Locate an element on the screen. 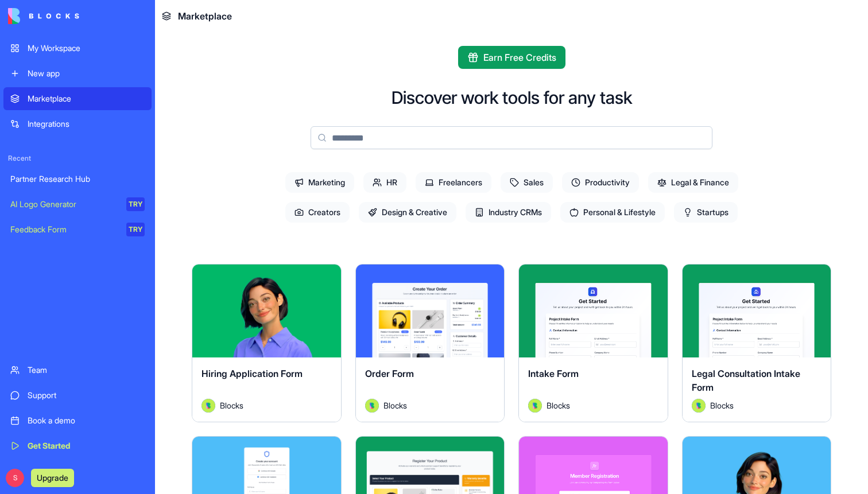  a: Get Started is located at coordinates (78, 446).